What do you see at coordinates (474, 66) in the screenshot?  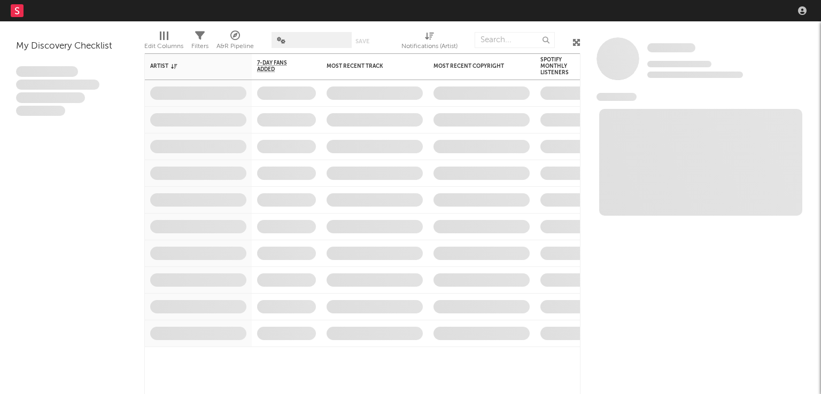 I see `div: Most Recent Copyright` at bounding box center [474, 66].